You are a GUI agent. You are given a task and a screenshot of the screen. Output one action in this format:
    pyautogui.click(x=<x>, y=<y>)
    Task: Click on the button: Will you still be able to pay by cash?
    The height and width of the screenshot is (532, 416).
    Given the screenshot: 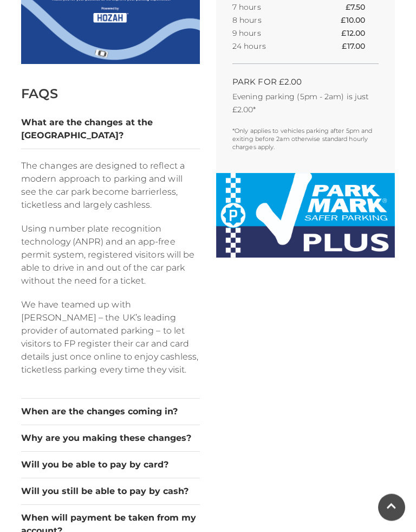 What is the action you would take?
    pyautogui.click(x=110, y=492)
    